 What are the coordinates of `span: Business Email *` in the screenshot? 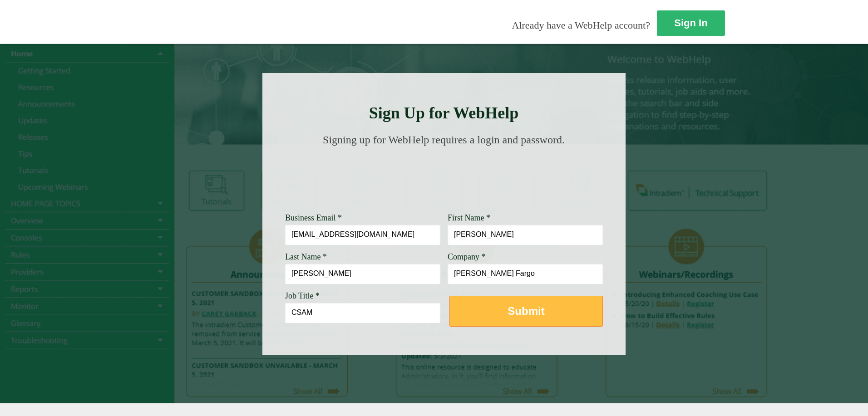 It's located at (313, 218).